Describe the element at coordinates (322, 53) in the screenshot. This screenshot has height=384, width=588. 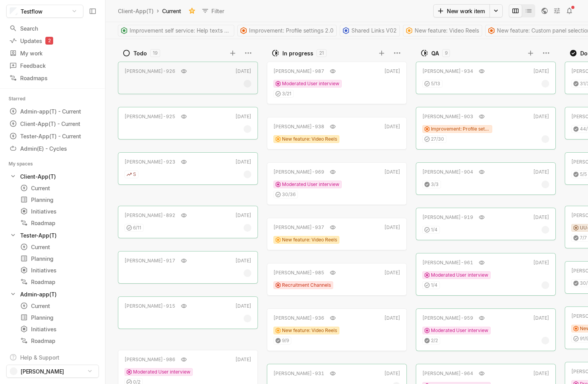
I see `div: 21` at that location.